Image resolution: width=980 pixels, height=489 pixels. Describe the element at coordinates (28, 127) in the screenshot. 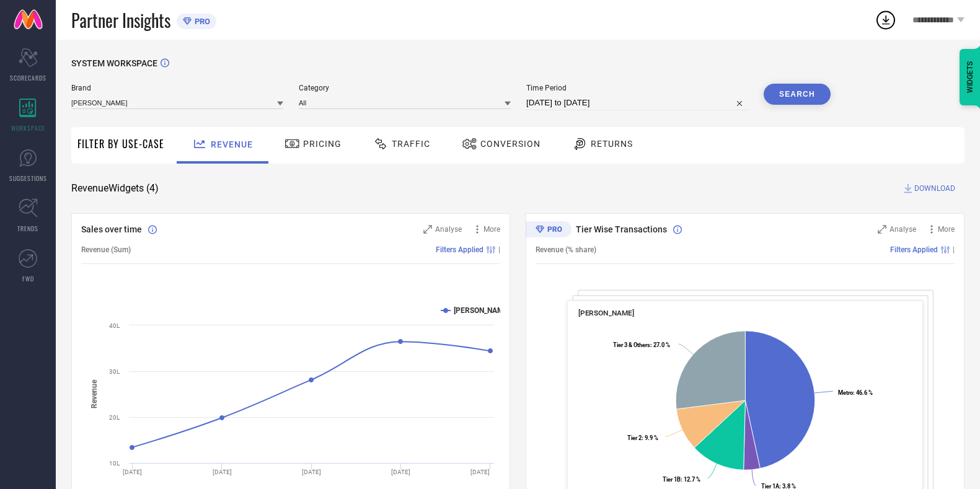

I see `span: WORKSPACE` at that location.